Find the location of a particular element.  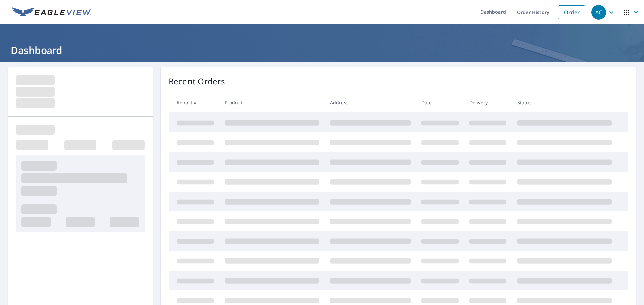

th: Product is located at coordinates (272, 103).